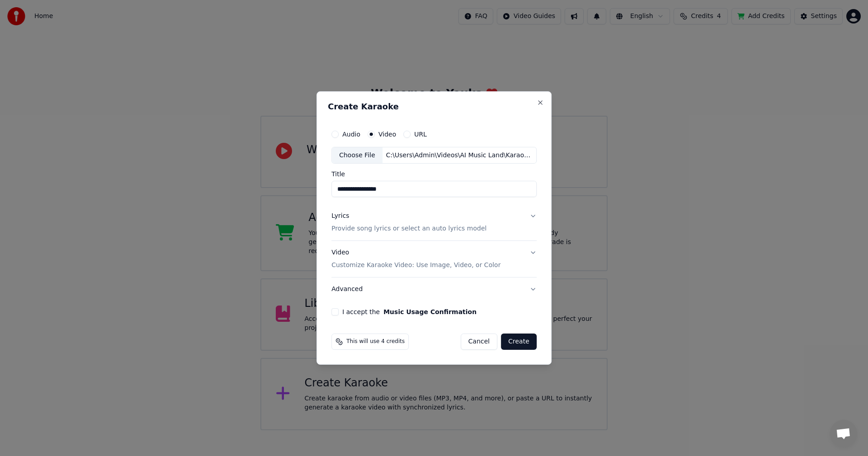 The image size is (868, 456). I want to click on p: Customize Karaoke Video: Use Image, Video, or Color, so click(416, 265).